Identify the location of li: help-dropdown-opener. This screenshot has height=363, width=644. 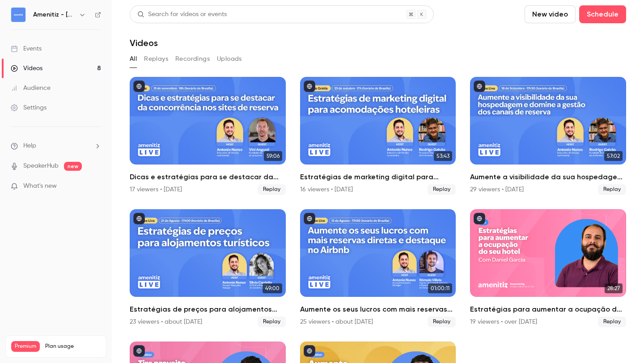
(56, 146).